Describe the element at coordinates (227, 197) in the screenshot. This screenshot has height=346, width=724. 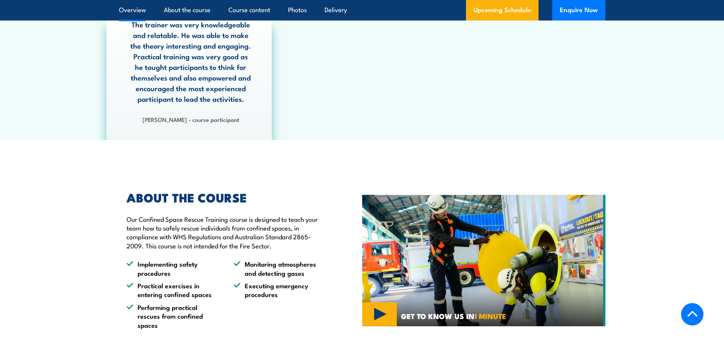
I see `h2: ABOUT THE COURSE` at that location.